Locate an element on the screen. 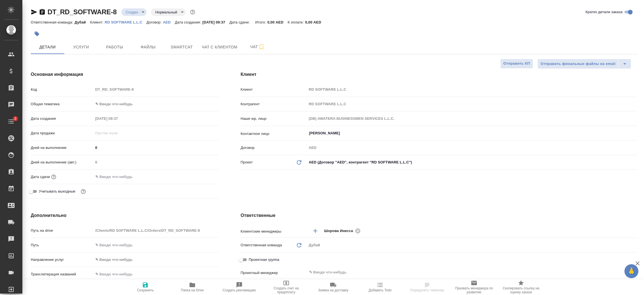 The width and height of the screenshot is (644, 295). p: Путь на drive is located at coordinates (62, 231).